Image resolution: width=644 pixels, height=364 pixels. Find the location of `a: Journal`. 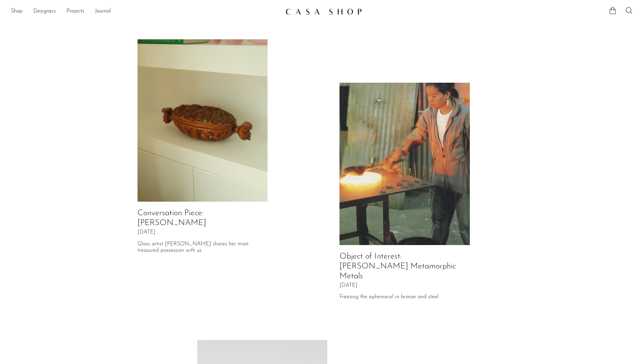

a: Journal is located at coordinates (103, 11).